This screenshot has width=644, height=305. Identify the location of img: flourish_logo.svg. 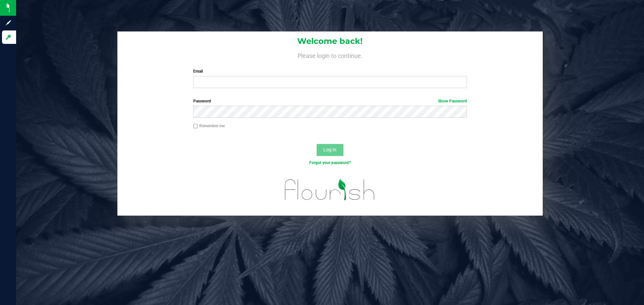
(330, 190).